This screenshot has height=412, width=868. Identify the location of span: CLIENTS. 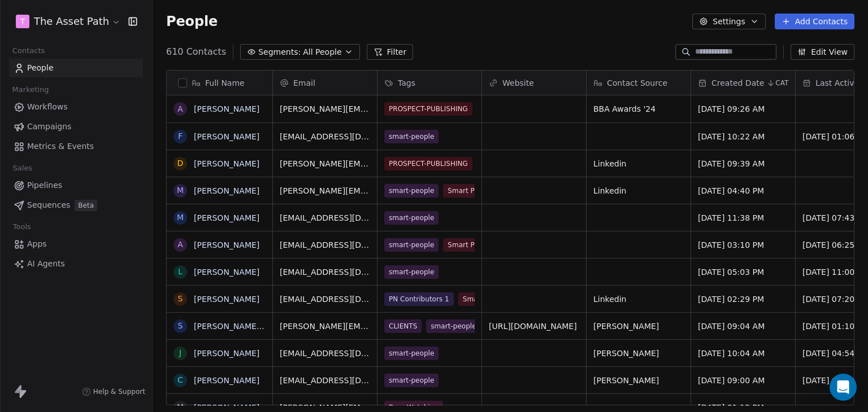
(403, 326).